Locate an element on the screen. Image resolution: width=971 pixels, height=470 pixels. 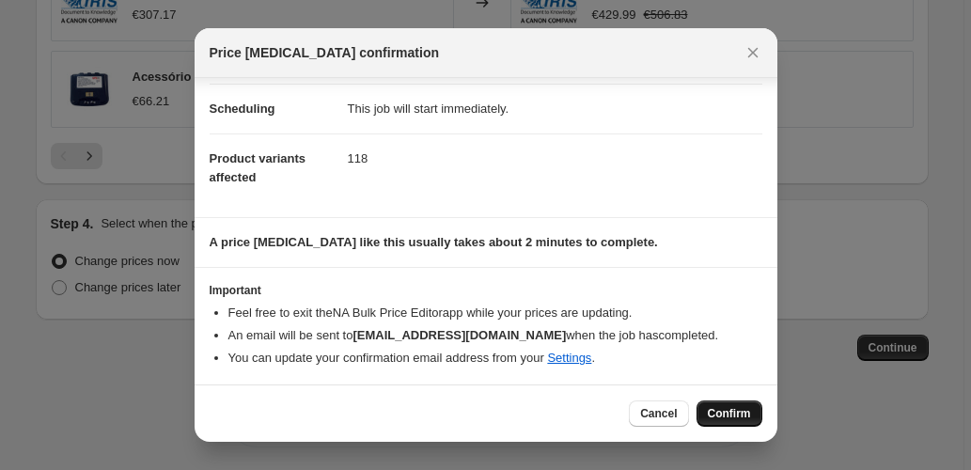
a: Settings is located at coordinates (569, 357).